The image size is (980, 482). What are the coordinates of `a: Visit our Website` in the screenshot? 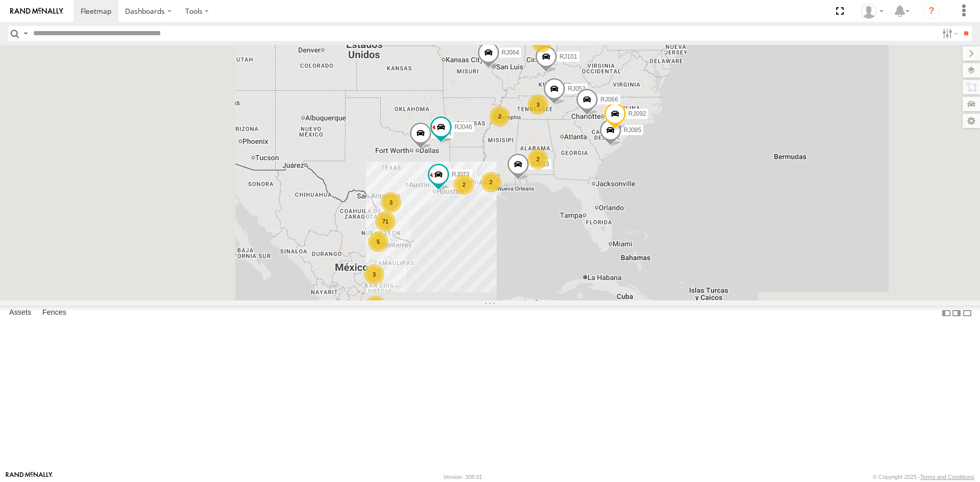 It's located at (29, 477).